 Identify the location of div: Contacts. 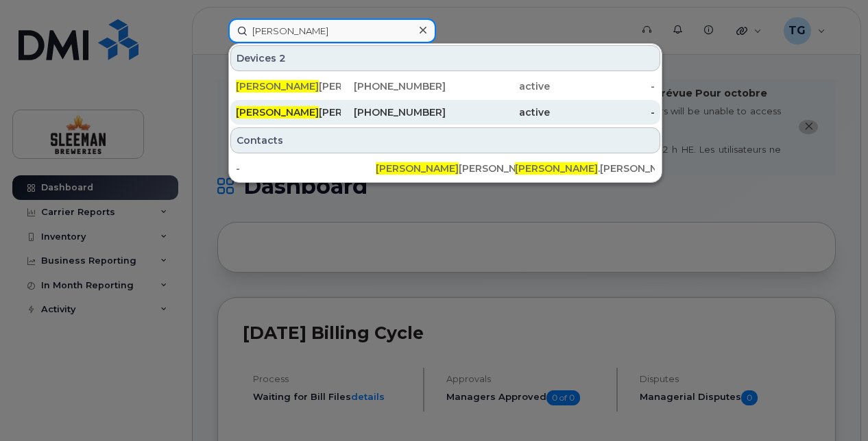
(445, 140).